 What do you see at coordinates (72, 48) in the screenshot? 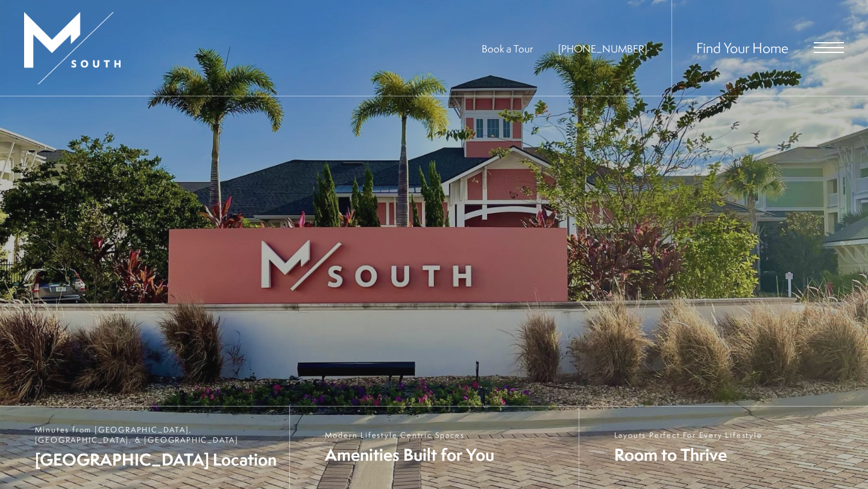
I see `img: MSouth` at bounding box center [72, 48].